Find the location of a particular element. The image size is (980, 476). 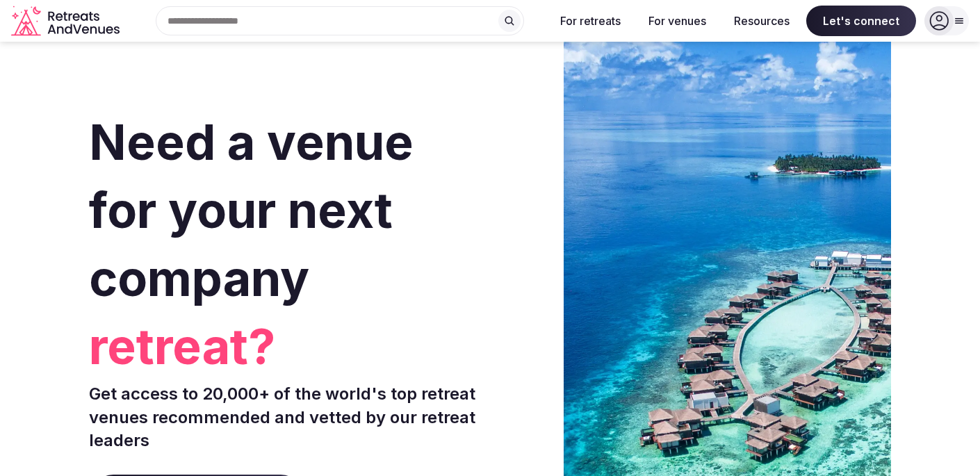

button: Resources is located at coordinates (762, 21).